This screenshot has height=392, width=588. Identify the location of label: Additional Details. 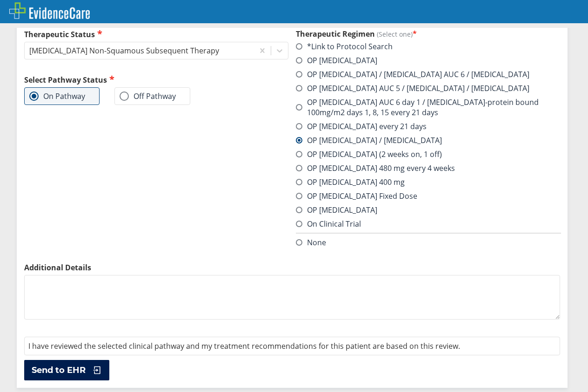
(292, 268).